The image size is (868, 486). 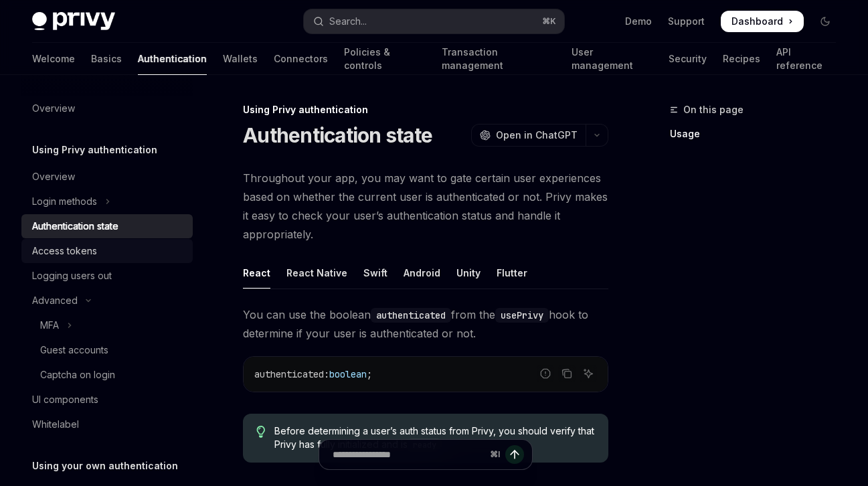 What do you see at coordinates (376, 273) in the screenshot?
I see `div: Swift` at bounding box center [376, 273].